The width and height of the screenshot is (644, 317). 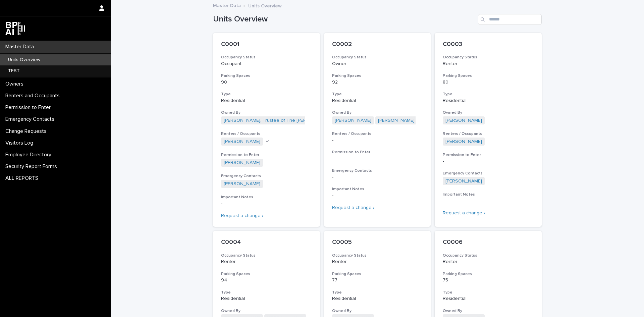 What do you see at coordinates (488, 45) in the screenshot?
I see `p: C0003` at bounding box center [488, 45].